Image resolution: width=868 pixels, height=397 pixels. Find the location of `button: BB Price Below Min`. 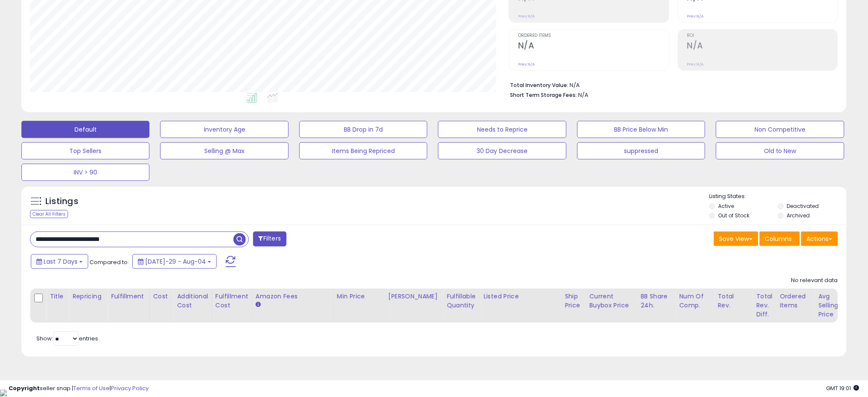

button: BB Price Below Min is located at coordinates (641, 130).